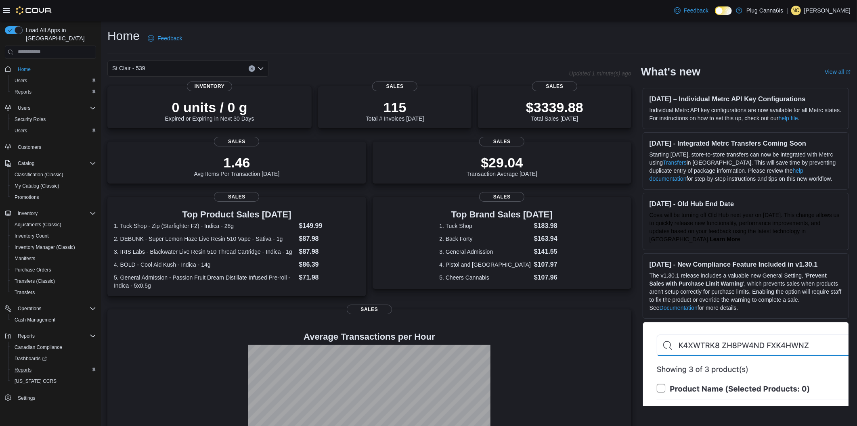  Describe the element at coordinates (745, 114) in the screenshot. I see `p: Individual Metrc API key configurations are now available for all Metrc states. For instructions ...` at that location.